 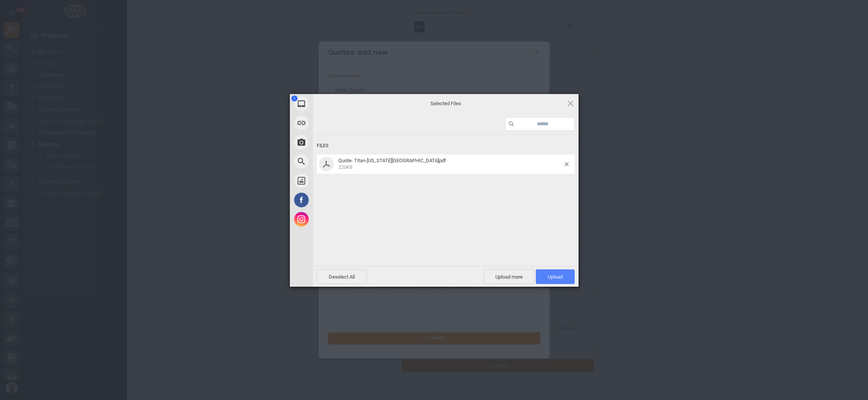 What do you see at coordinates (336, 104) in the screenshot?
I see `div: My Device` at bounding box center [336, 104].